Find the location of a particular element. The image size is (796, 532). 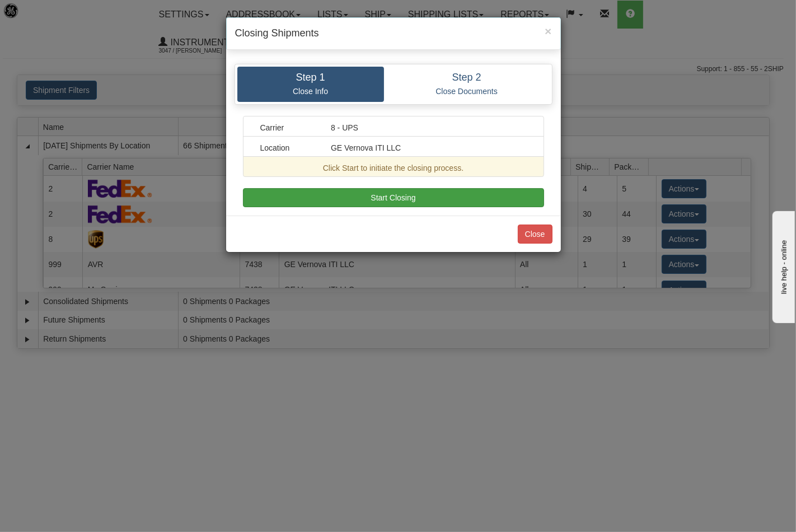

h4: Step 2 is located at coordinates (467, 78).